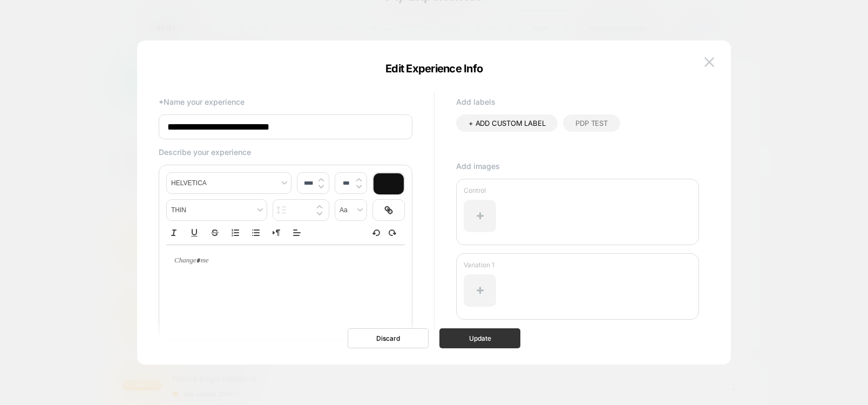 This screenshot has height=405, width=868. Describe the element at coordinates (578, 166) in the screenshot. I see `p: Add images` at that location.